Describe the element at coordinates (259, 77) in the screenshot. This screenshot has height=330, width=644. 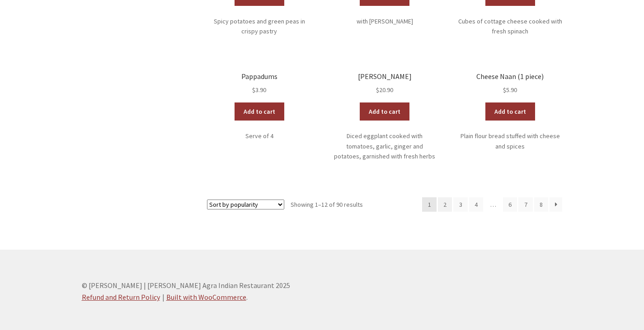
I see `h2: Pappadums` at that location.